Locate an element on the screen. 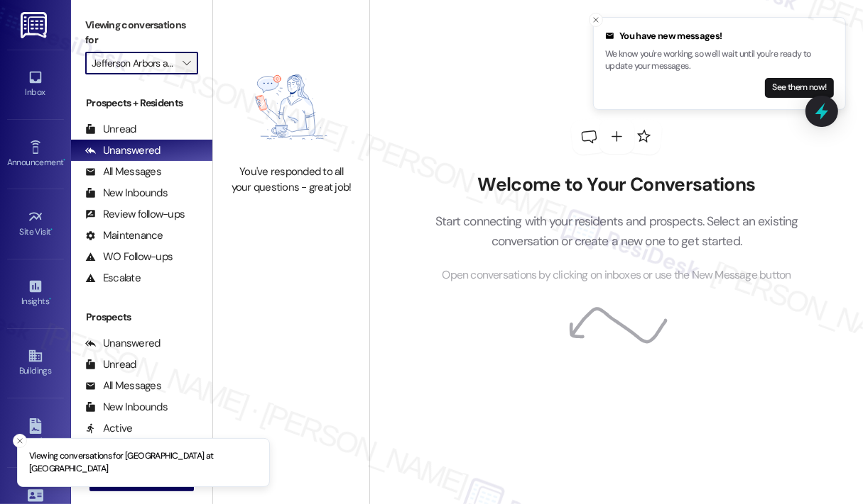  div: Prospects is located at coordinates (141, 318).